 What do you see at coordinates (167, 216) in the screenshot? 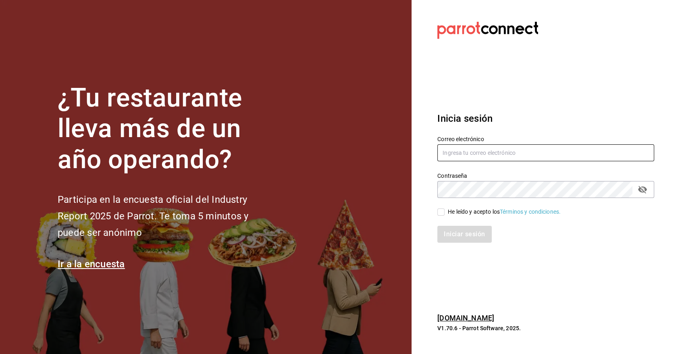
I see `h2: Participa en la encuesta oficial del Industry Report 2025 de Parrot. Te toma 5 minutos y puede se...` at bounding box center [167, 216].